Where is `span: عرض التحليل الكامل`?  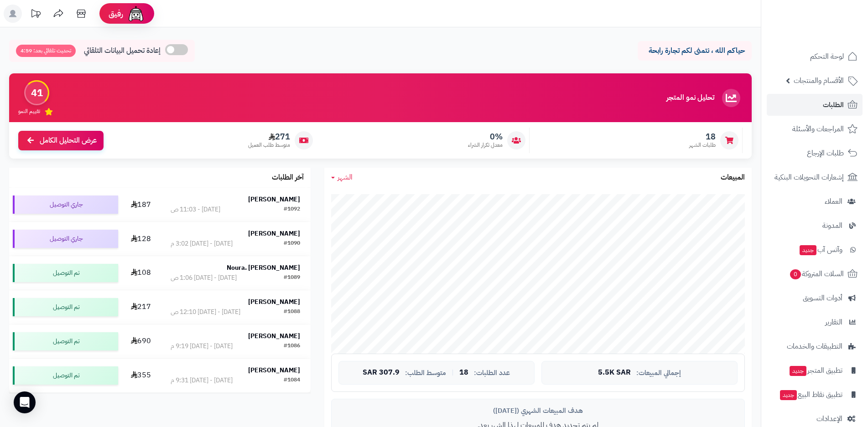 span: عرض التحليل الكامل is located at coordinates (68, 140).